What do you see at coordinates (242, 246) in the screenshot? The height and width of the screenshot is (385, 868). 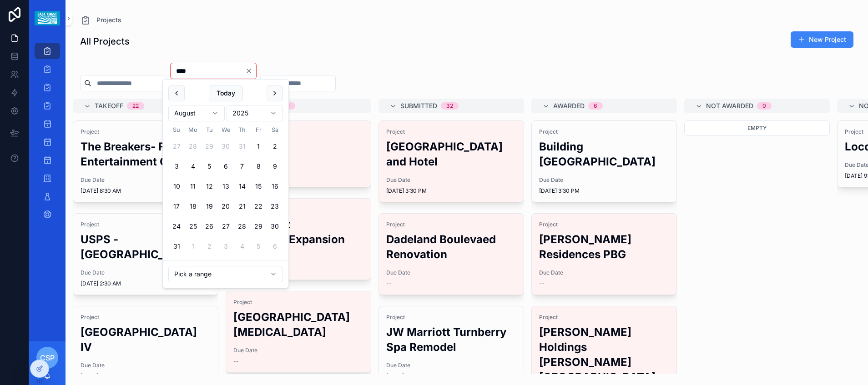 I see `button: Thursday, September 4th, 2025` at bounding box center [242, 246].